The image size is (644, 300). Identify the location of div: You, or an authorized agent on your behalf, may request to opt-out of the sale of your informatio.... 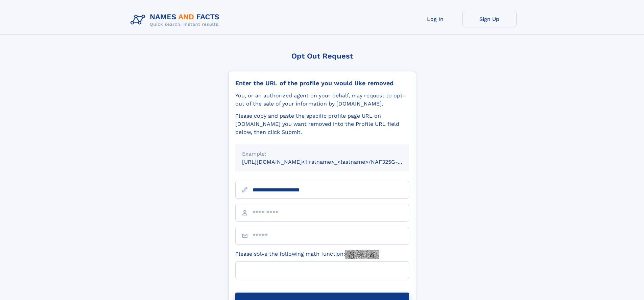
(322, 100).